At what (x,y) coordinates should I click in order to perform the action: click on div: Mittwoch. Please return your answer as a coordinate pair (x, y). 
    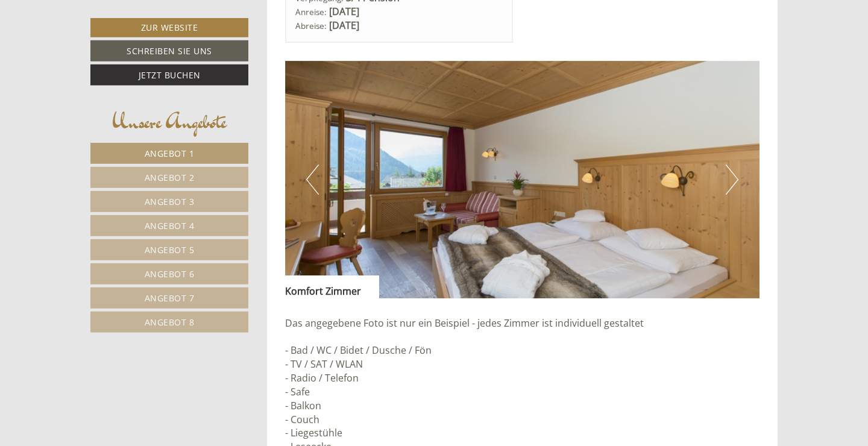
    Looking at the image, I should click on (238, 19).